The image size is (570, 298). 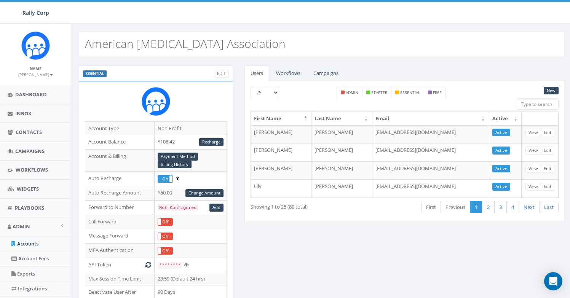 What do you see at coordinates (95, 74) in the screenshot?
I see `label: ESSENTIAL` at bounding box center [95, 74].